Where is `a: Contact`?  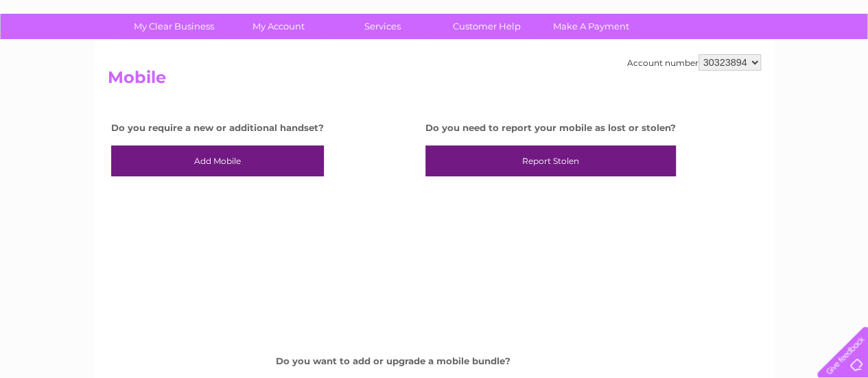 a: Contact is located at coordinates (793, 63).